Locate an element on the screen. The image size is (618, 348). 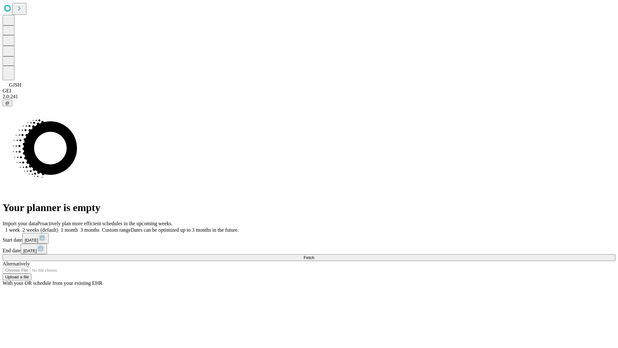
span: Custom range is located at coordinates (116, 229).